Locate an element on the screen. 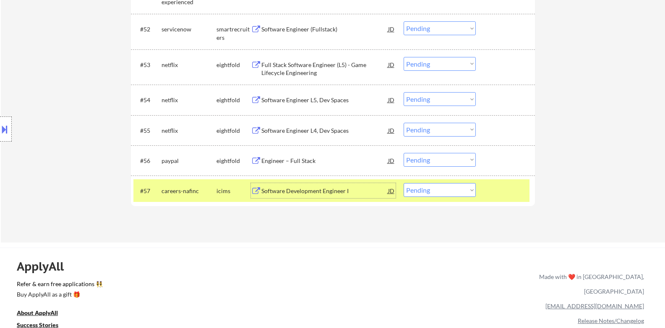  div: Engineer – Full Stack is located at coordinates (325, 161).